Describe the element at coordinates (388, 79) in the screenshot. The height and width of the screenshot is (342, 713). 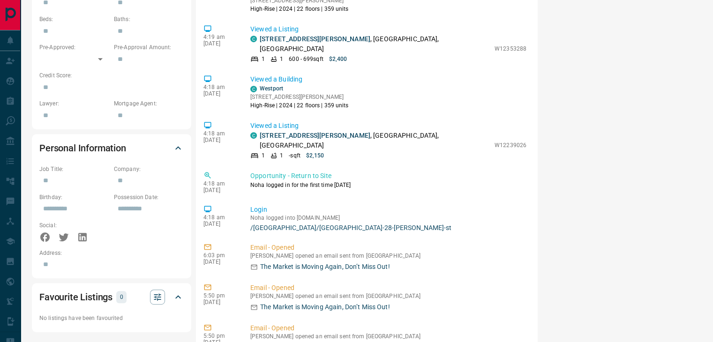
I see `p: Viewed a Building` at that location.